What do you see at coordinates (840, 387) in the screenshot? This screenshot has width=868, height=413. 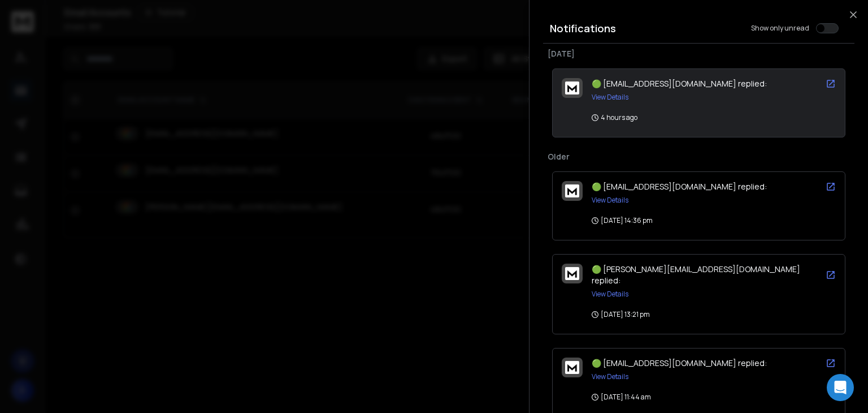 I see `div: Open Intercom Messenger` at bounding box center [840, 387].